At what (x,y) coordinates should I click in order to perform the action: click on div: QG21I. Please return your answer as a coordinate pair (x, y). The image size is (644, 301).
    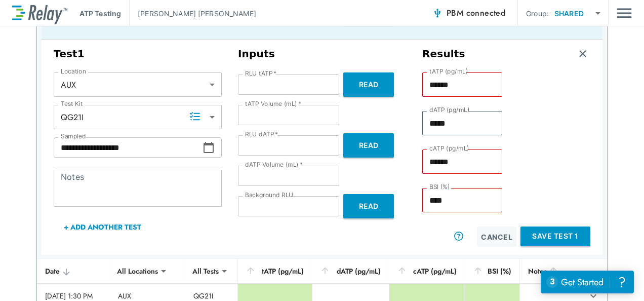
    Looking at the image, I should click on (138, 117).